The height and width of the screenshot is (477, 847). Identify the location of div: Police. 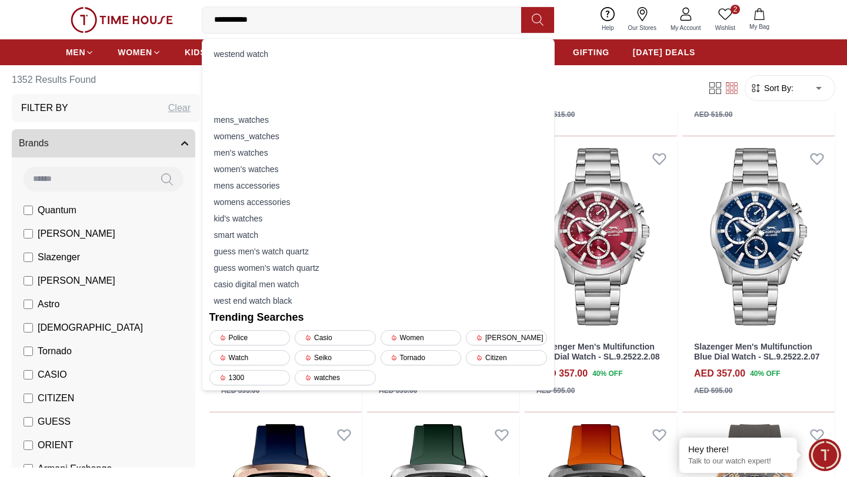
(250, 338).